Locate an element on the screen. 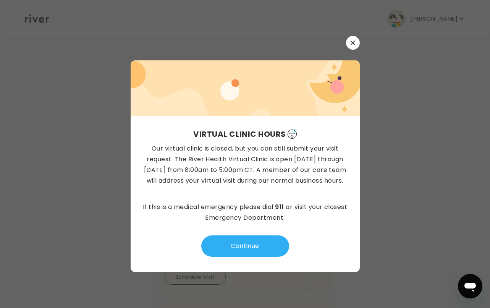 The width and height of the screenshot is (490, 308). h3: Virtual Clinic Hours is located at coordinates (245, 134).